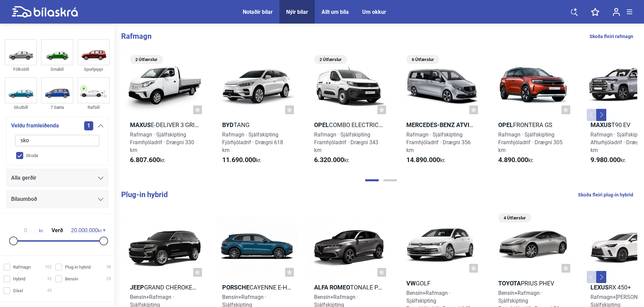 This screenshot has width=644, height=307. Describe the element at coordinates (515, 217) in the screenshot. I see `span: 4 Útfærslur` at that location.